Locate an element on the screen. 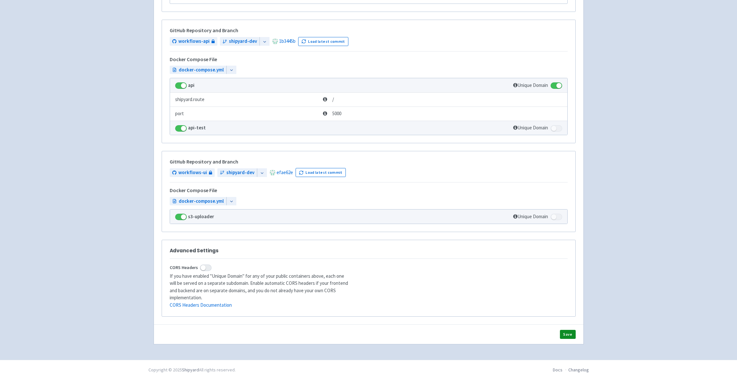 This screenshot has width=737, height=373. td: shipyard.route is located at coordinates (245, 100).